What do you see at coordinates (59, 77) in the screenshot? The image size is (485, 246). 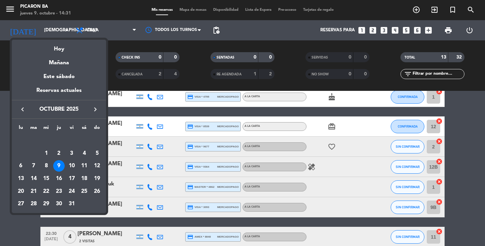 I see `div: Este sábado` at bounding box center [59, 77].